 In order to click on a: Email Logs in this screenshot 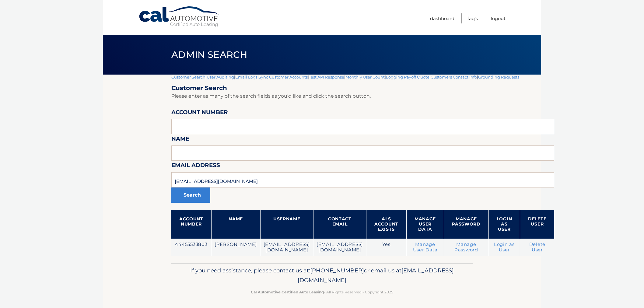, I will do `click(246, 77)`.